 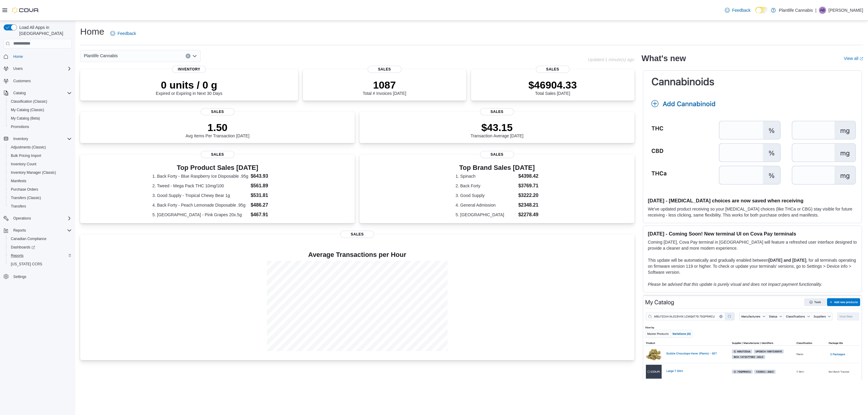 I want to click on p: 1.50, so click(x=217, y=127).